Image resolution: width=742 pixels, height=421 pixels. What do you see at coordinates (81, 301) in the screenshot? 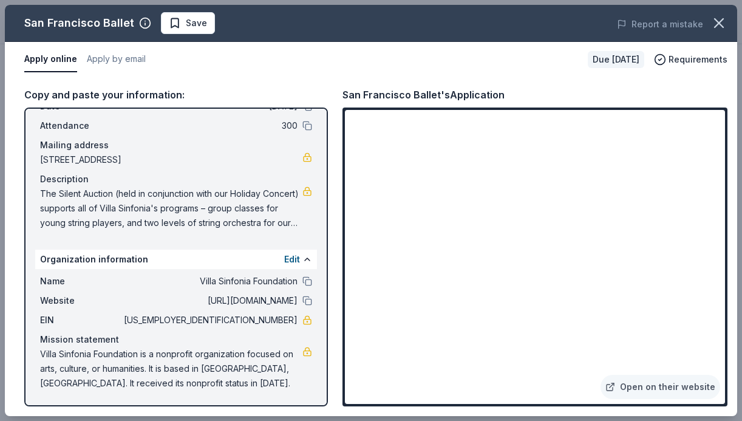
I see `span: Website` at bounding box center [81, 301].